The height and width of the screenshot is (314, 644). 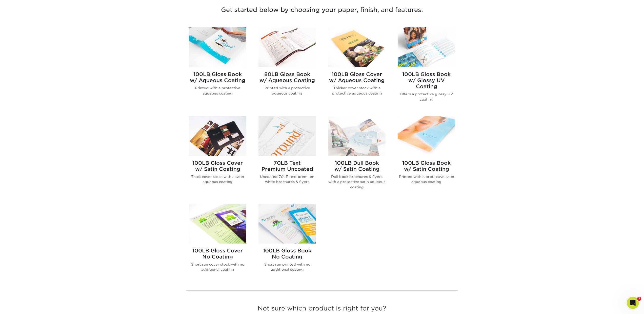 I want to click on a: 70LB Text<br/>Premium Uncoated Brochures & Flyers 70LB TextPremium Uncoated Uncoated 70LB text pr..., so click(x=287, y=157).